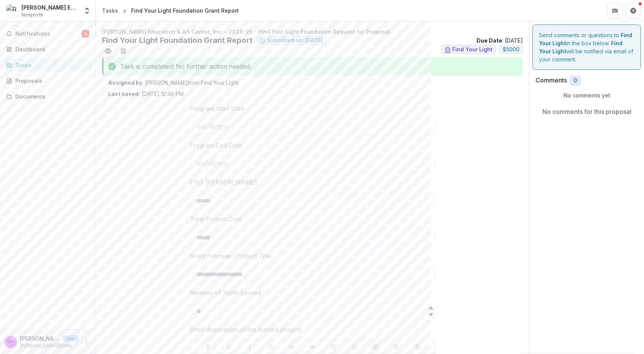 This screenshot has width=644, height=354. Describe the element at coordinates (217, 108) in the screenshot. I see `p: Program Start Date` at that location.